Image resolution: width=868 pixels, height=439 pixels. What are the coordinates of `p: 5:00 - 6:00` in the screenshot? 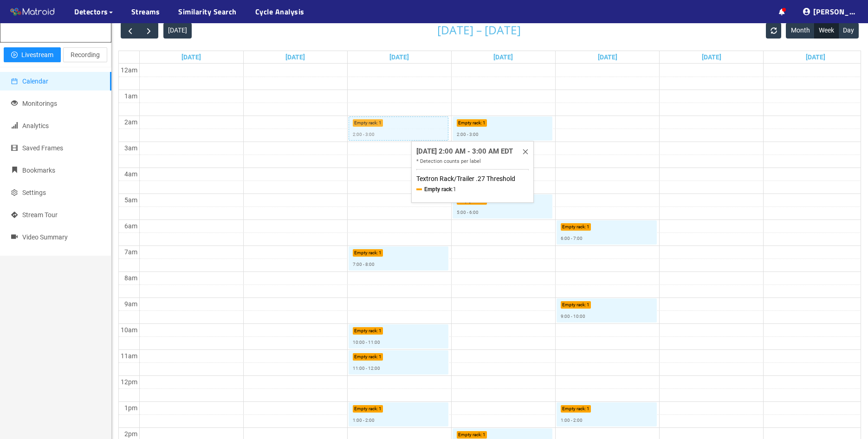 It's located at (468, 212).